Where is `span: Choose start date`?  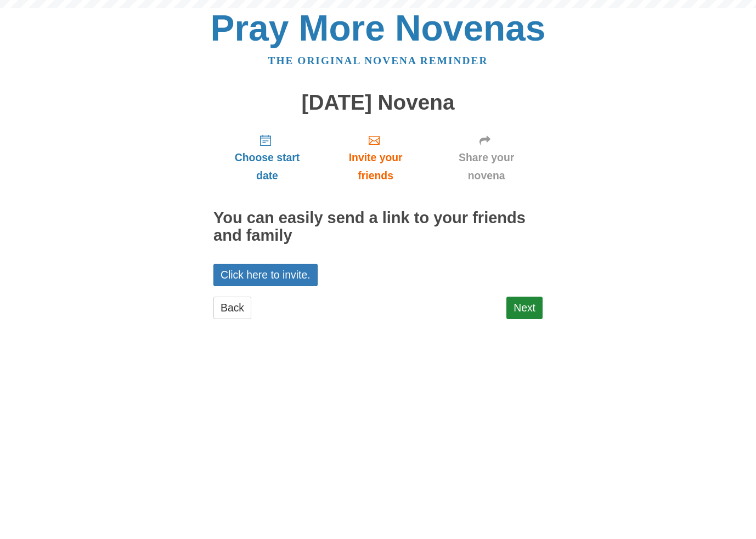
span: Choose start date is located at coordinates (267, 166).